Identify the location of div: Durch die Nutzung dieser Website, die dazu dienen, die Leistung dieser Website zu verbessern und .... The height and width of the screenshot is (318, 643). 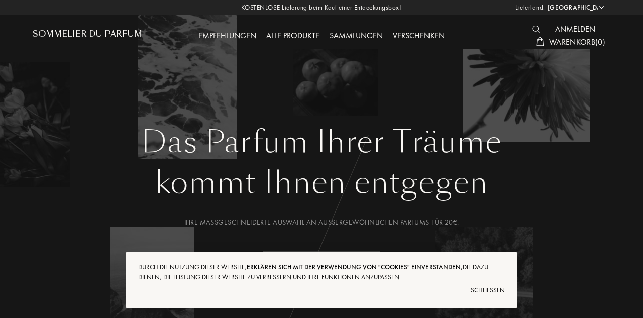
(322, 272).